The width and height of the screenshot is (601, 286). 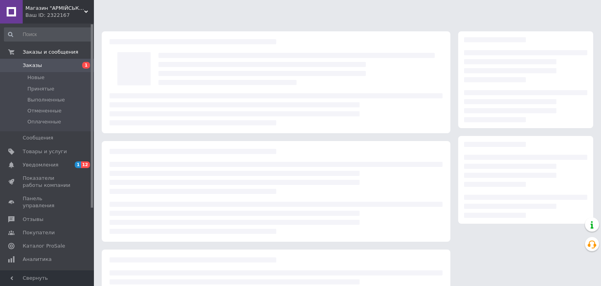 What do you see at coordinates (50, 52) in the screenshot?
I see `span: Заказы и сообщения` at bounding box center [50, 52].